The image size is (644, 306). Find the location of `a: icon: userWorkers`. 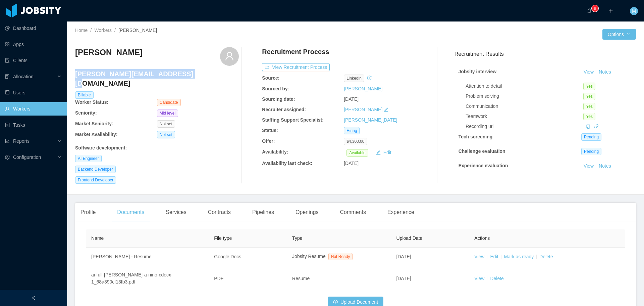

a: icon: userWorkers is located at coordinates (33, 109).